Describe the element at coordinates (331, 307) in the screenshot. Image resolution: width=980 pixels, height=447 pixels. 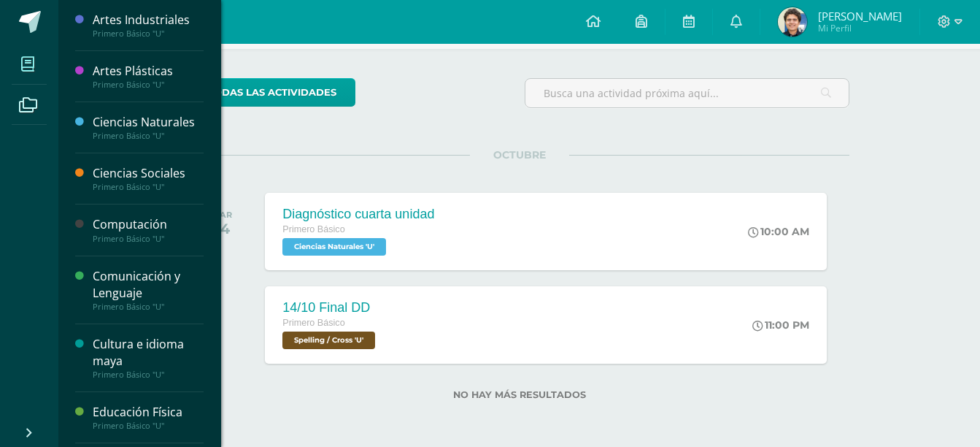
I see `div: 14/10 Final DD` at that location.